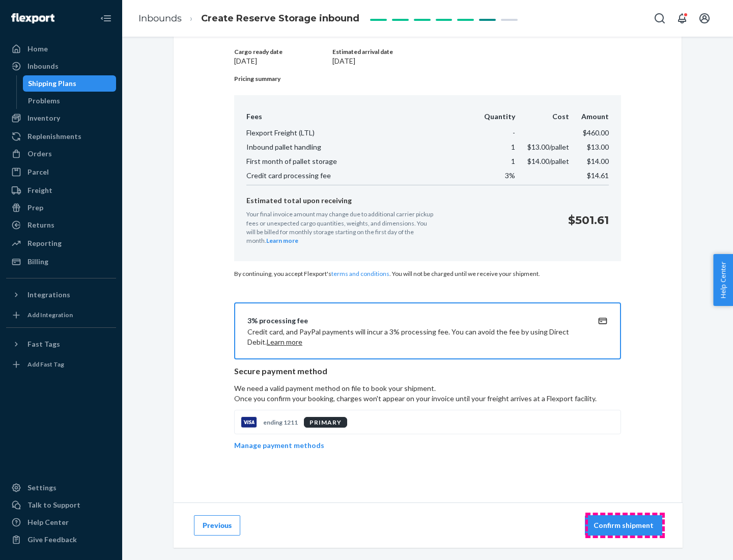 This screenshot has width=733, height=560. Describe the element at coordinates (61, 540) in the screenshot. I see `button: Give Feedback` at that location.